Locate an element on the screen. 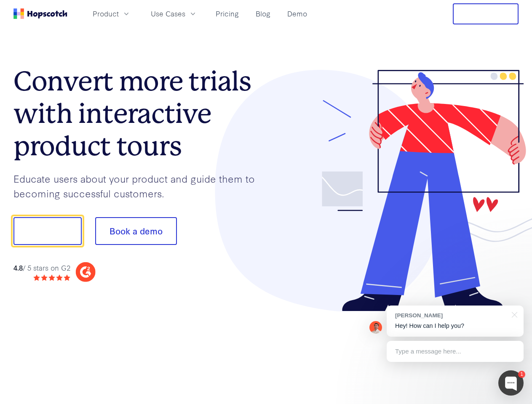 This screenshot has height=404, width=532. button: Use Cases is located at coordinates (174, 14).